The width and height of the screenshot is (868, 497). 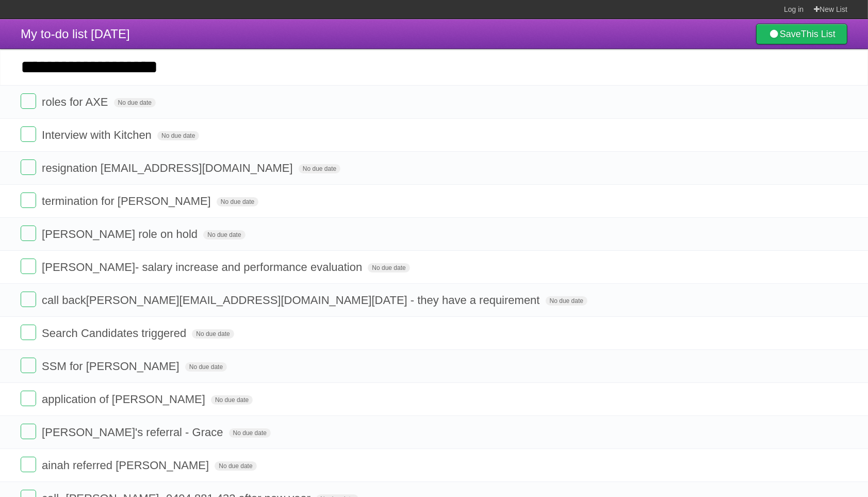 What do you see at coordinates (115, 333) in the screenshot?
I see `span: Search Candidates triggered` at bounding box center [115, 333].